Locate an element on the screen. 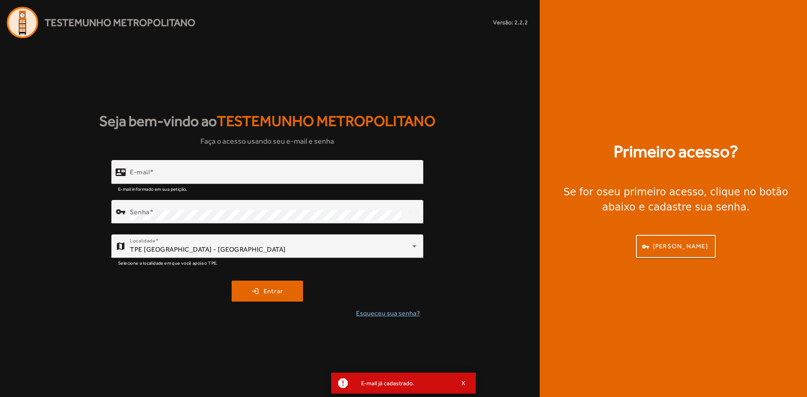  mat-label: Localidade is located at coordinates (143, 241).